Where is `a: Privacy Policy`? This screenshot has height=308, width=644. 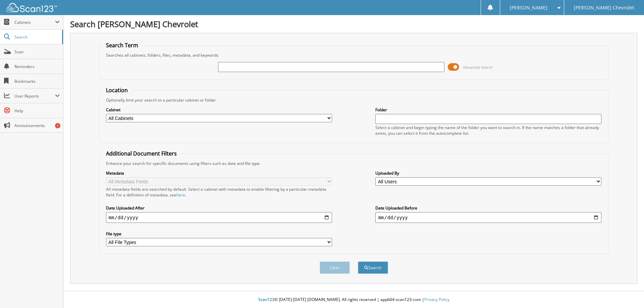 a: Privacy Policy is located at coordinates (437, 299).